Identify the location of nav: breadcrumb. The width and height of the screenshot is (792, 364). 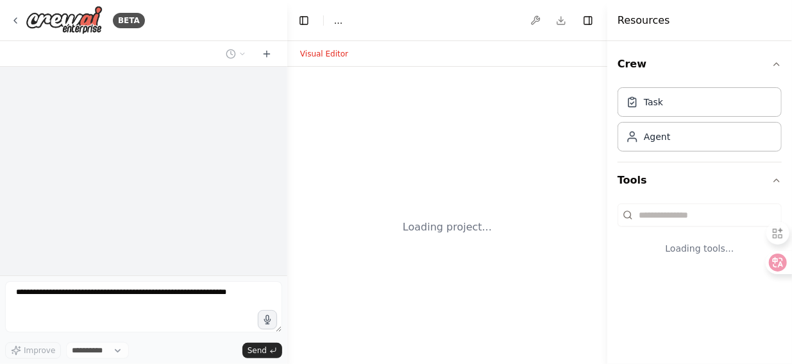
(338, 21).